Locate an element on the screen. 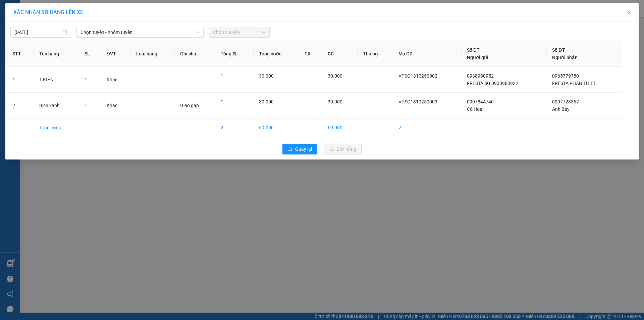 The width and height of the screenshot is (644, 320). span: VPSG1310250002 is located at coordinates (418, 76).